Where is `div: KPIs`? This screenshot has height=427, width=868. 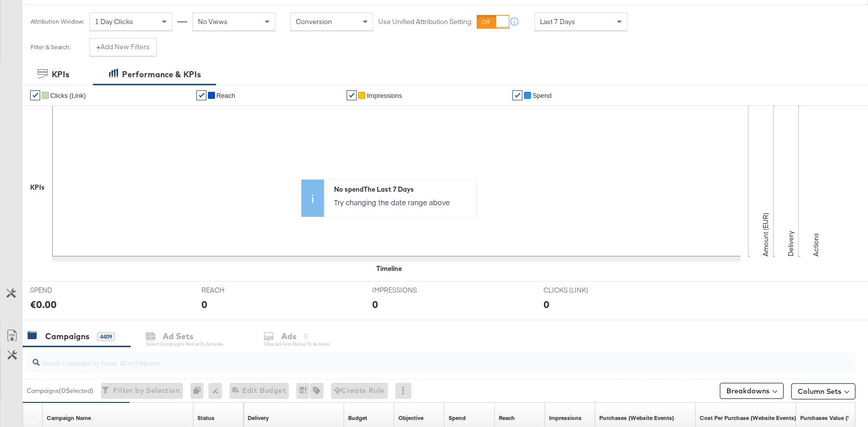
div: KPIs is located at coordinates (60, 74).